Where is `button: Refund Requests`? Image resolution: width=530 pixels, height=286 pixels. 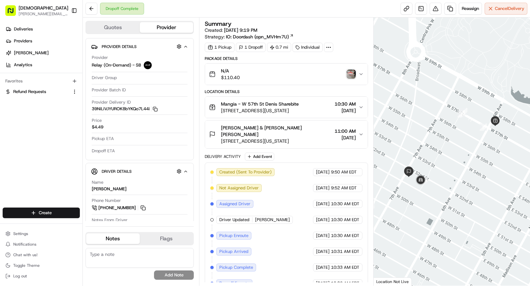
button: Refund Requests is located at coordinates (41, 92).